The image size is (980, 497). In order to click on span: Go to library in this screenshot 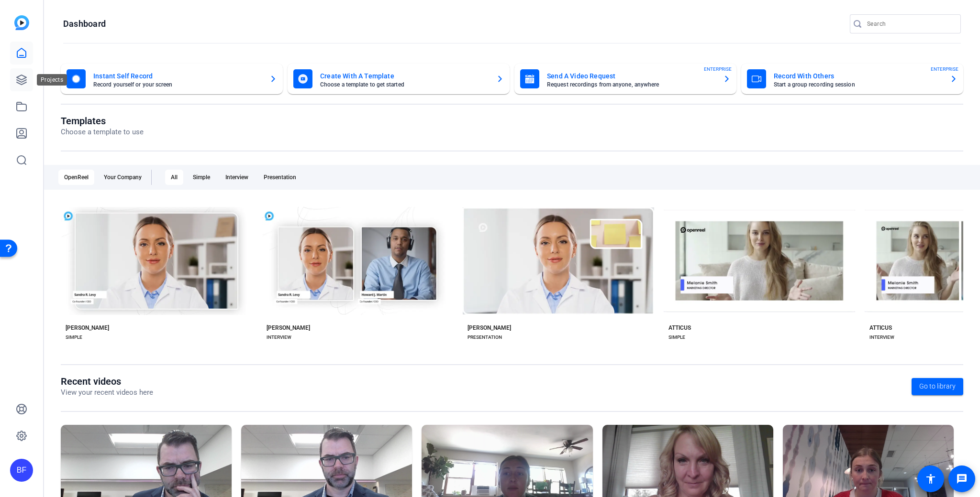, I will do `click(937, 387)`.